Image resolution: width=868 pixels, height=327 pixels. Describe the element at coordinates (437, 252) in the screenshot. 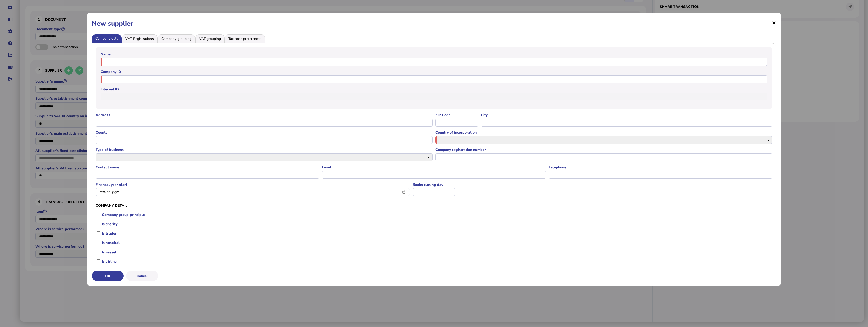

I see `label: Is vessel` at that location.